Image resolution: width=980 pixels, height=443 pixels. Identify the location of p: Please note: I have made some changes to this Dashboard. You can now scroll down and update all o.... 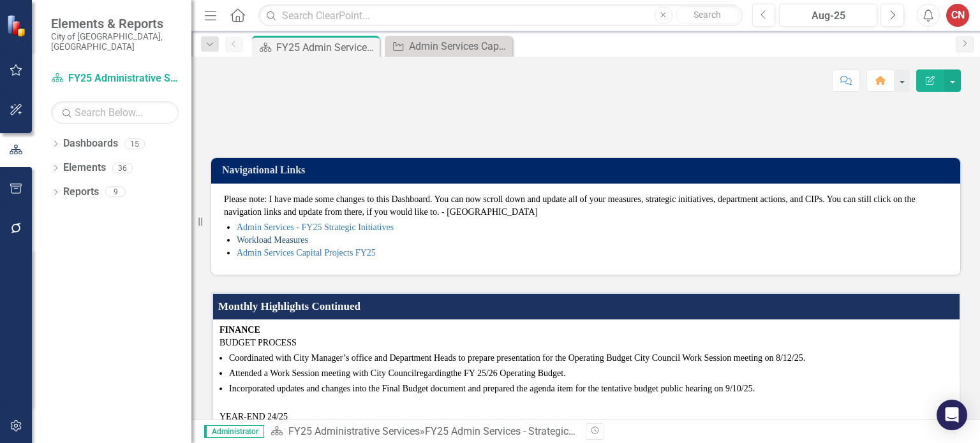
(586, 206).